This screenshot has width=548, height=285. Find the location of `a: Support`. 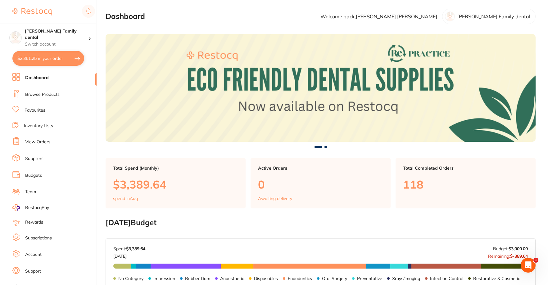

a: Support is located at coordinates (33, 272).